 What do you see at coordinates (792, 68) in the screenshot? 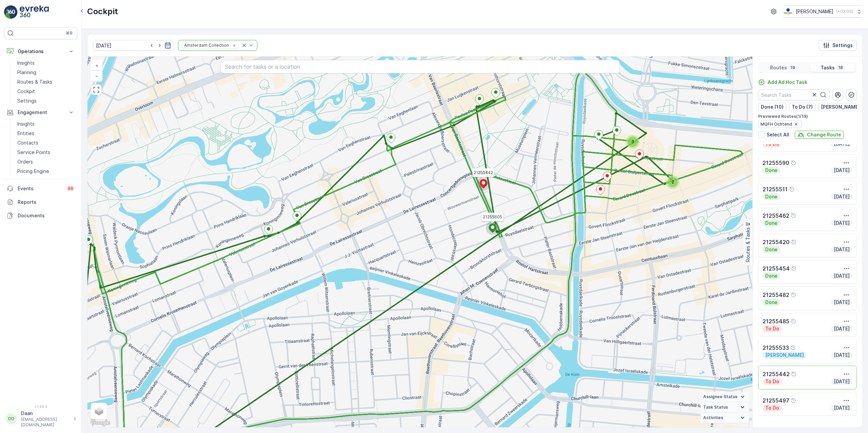
I see `p: 19` at bounding box center [792, 68].